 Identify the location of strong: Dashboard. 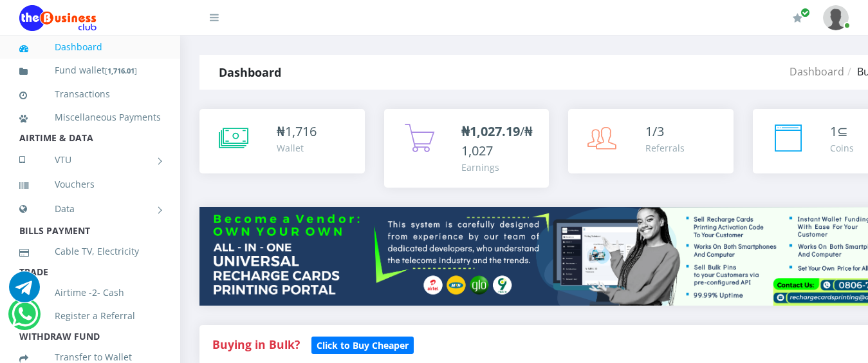
(249, 72).